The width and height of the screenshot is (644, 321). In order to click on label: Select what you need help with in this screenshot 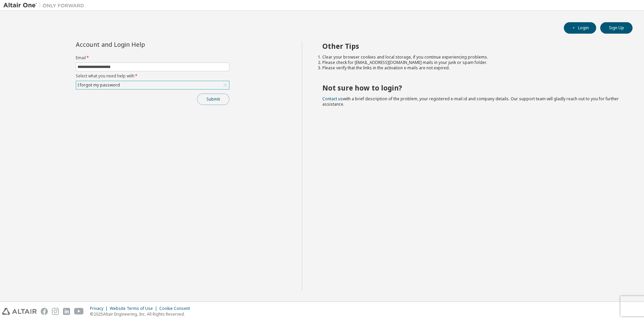, I will do `click(153, 76)`.